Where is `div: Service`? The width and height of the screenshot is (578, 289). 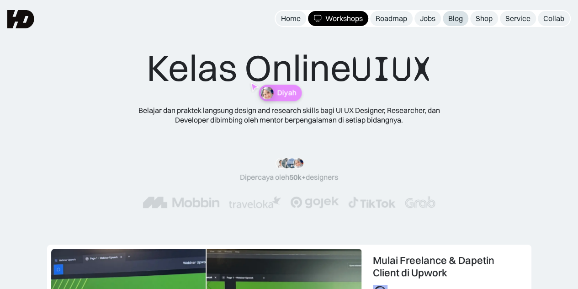 div: Service is located at coordinates (518, 18).